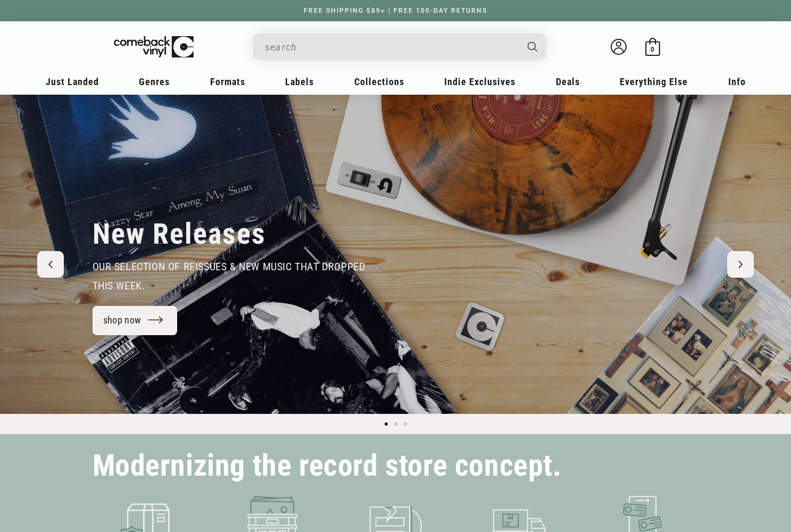 The height and width of the screenshot is (532, 791). What do you see at coordinates (227, 81) in the screenshot?
I see `span: Formats` at bounding box center [227, 81].